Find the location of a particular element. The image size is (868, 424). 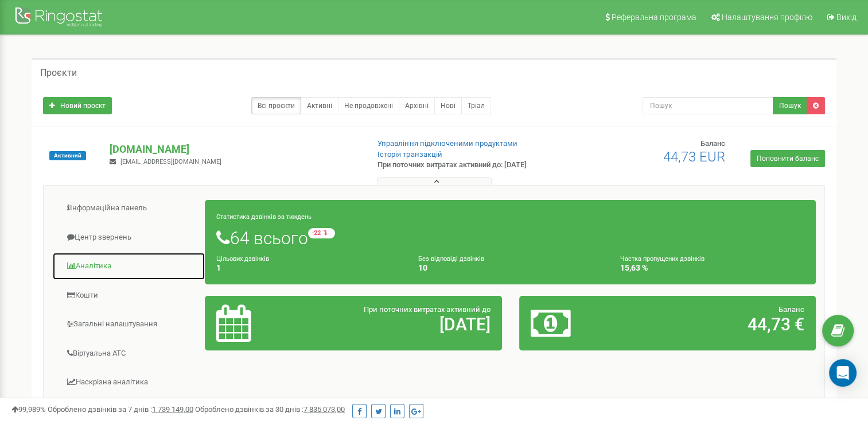

div: Open Intercom Messenger is located at coordinates (843, 373).